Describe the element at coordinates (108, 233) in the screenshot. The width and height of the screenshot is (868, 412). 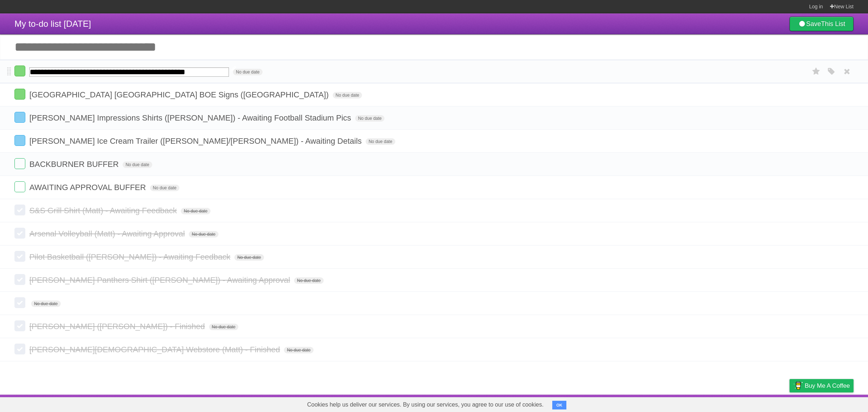
I see `span: Arsenal Volleyball (Matt) - Awaiting Approval` at that location.